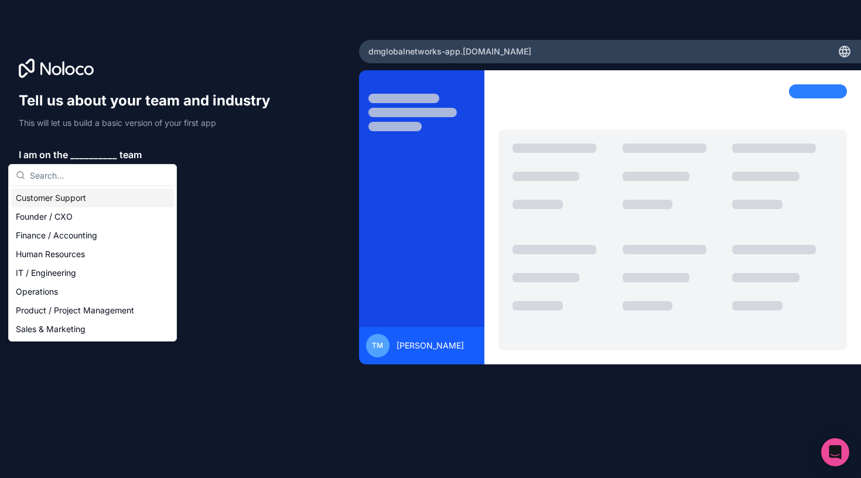  Describe the element at coordinates (377, 345) in the screenshot. I see `span: TM` at that location.